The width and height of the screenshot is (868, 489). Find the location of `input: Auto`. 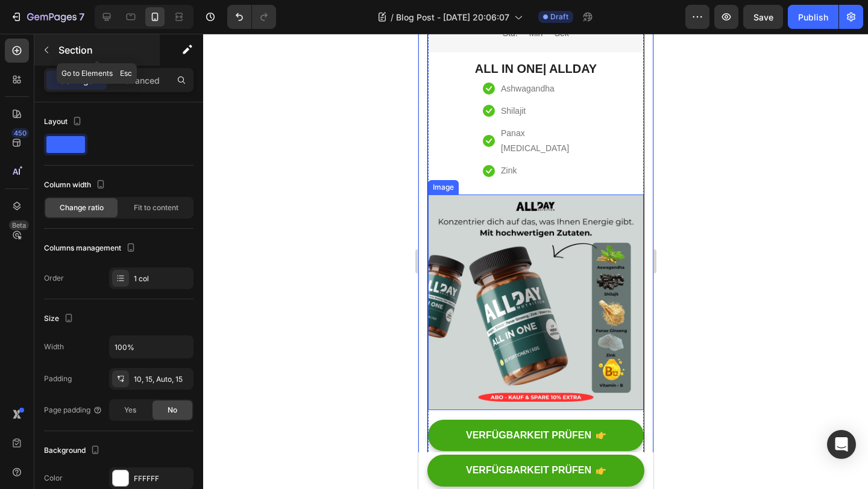

input: Auto is located at coordinates (151, 347).